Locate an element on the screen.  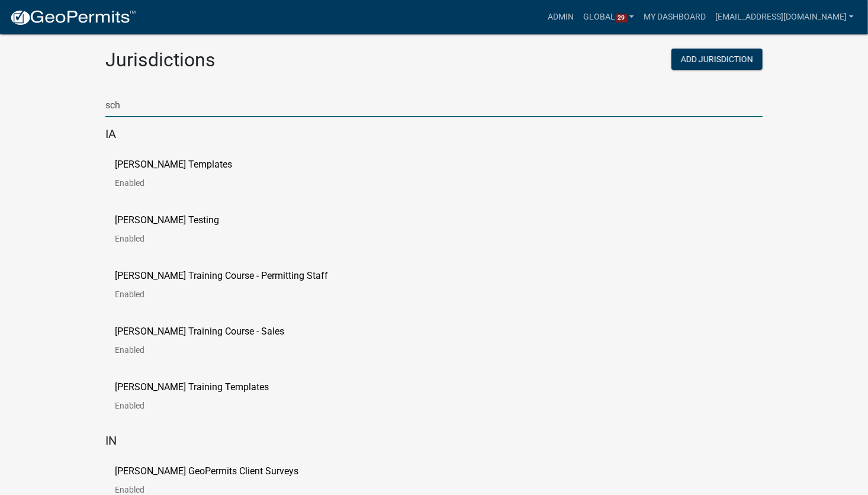
h2: Jurisdictions is located at coordinates (265, 60).